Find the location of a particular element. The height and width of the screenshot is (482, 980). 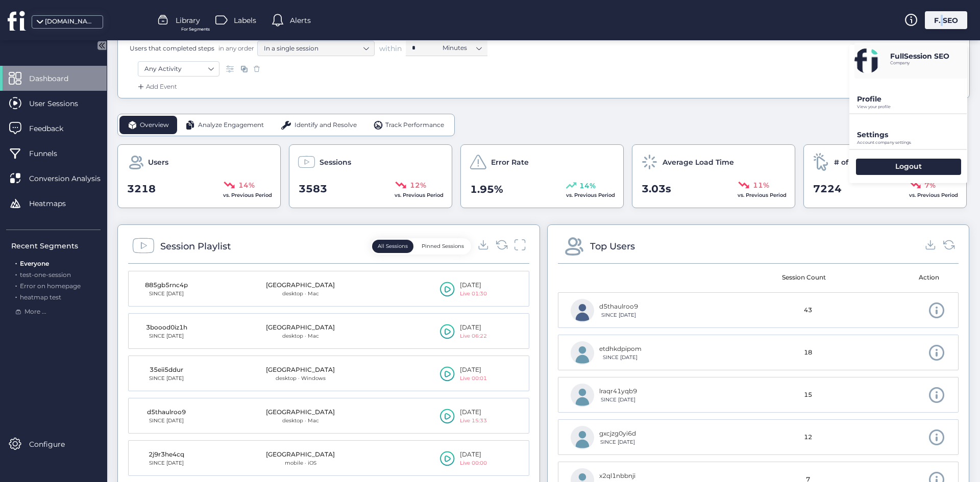

span: 3.03s is located at coordinates (656, 189).